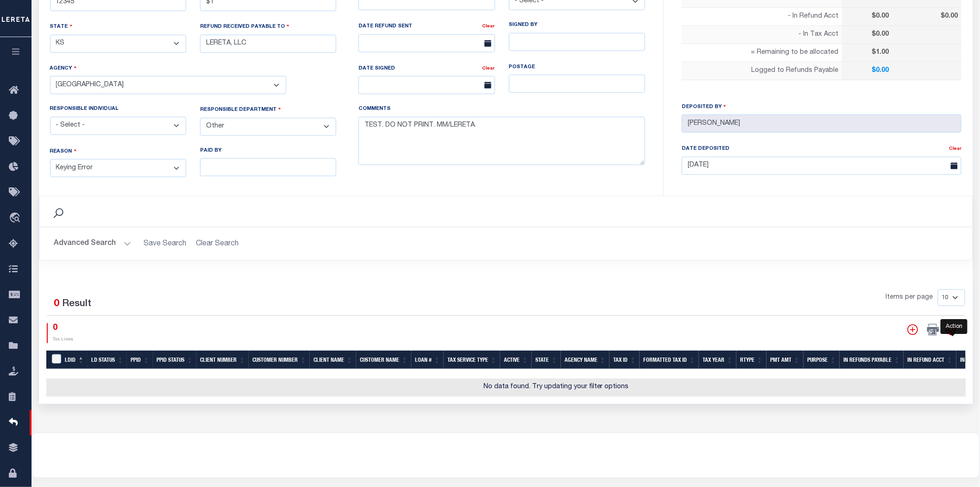 Image resolution: width=980 pixels, height=487 pixels. What do you see at coordinates (751, 359) in the screenshot?
I see `th: RType: activate to sort column ascending` at bounding box center [751, 359].